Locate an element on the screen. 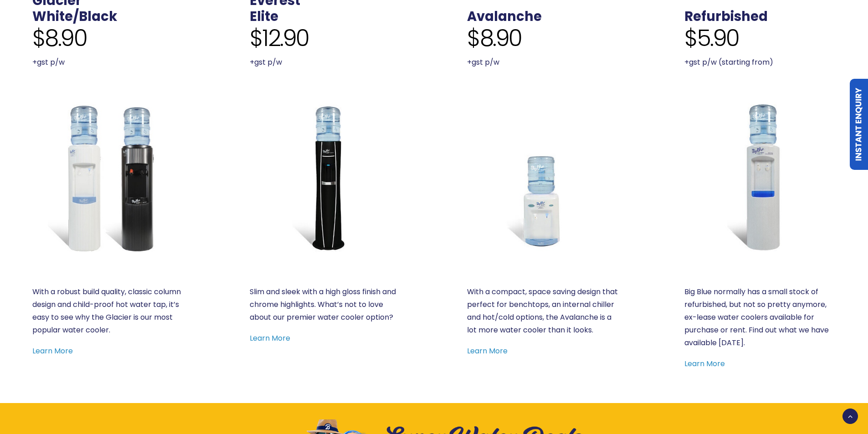  p: With a compact, space saving design that perfect for benchtops, an internal chiller and hot/cold ... is located at coordinates (542, 311).